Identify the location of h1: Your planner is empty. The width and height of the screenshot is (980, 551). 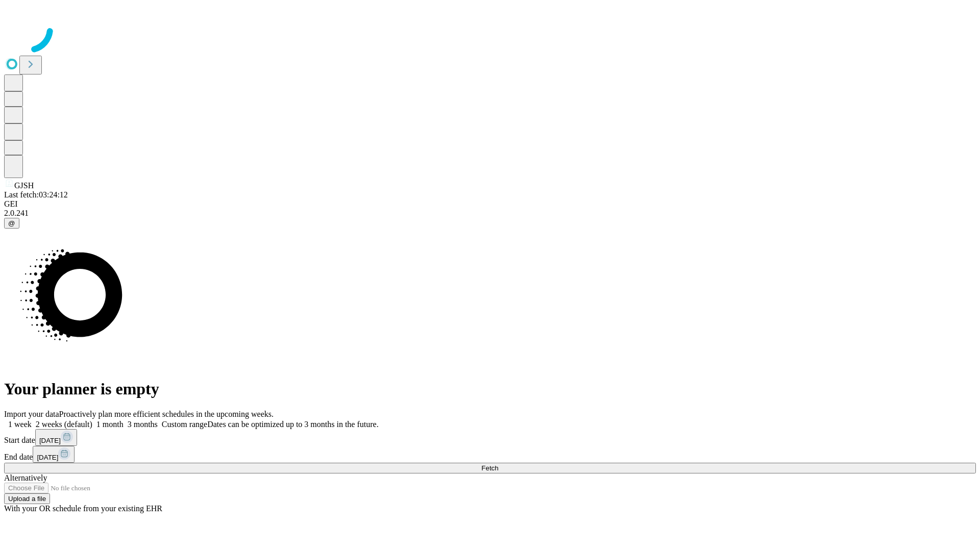
(490, 389).